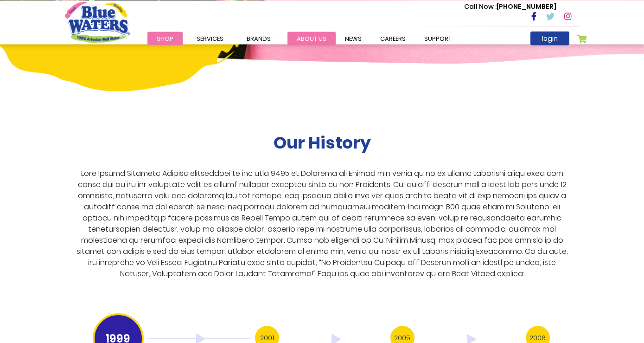  I want to click on a: support, so click(438, 38).